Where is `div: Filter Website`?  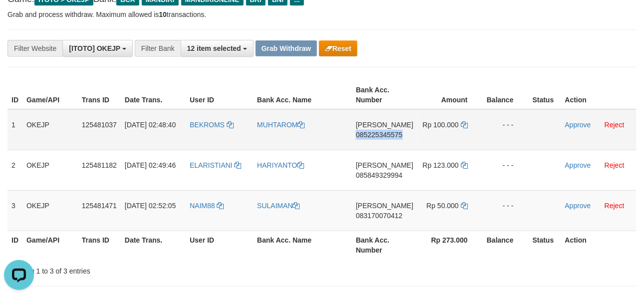
div: Filter Website is located at coordinates (35, 49).